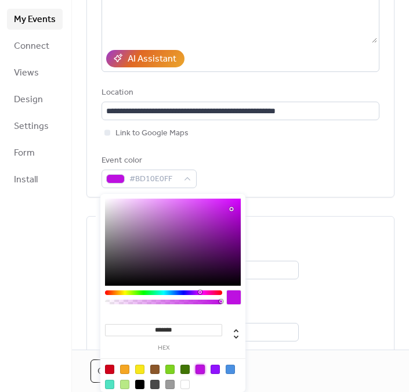 This screenshot has width=409, height=392. Describe the element at coordinates (31, 126) in the screenshot. I see `span: Settings` at that location.